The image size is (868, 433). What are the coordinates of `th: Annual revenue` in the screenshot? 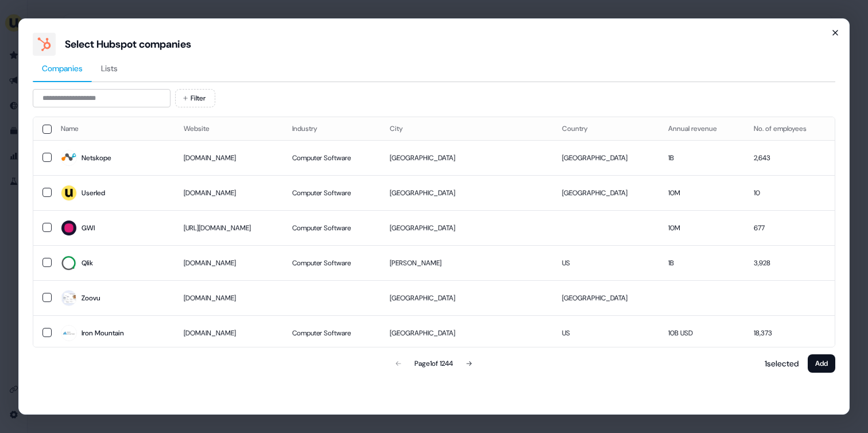 It's located at (701, 129).